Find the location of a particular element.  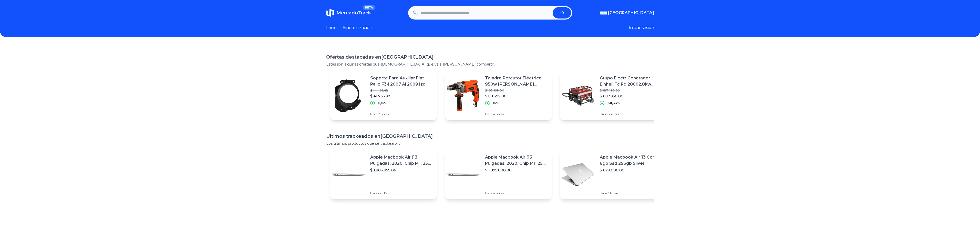

p: -15% is located at coordinates (495, 103).